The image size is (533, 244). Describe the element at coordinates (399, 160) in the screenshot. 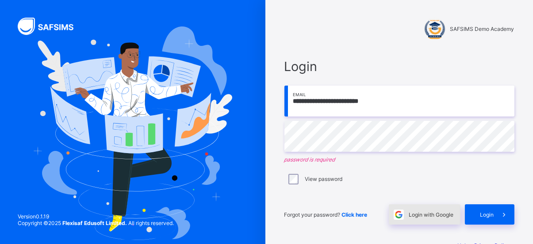

I see `em: password is required` at that location.